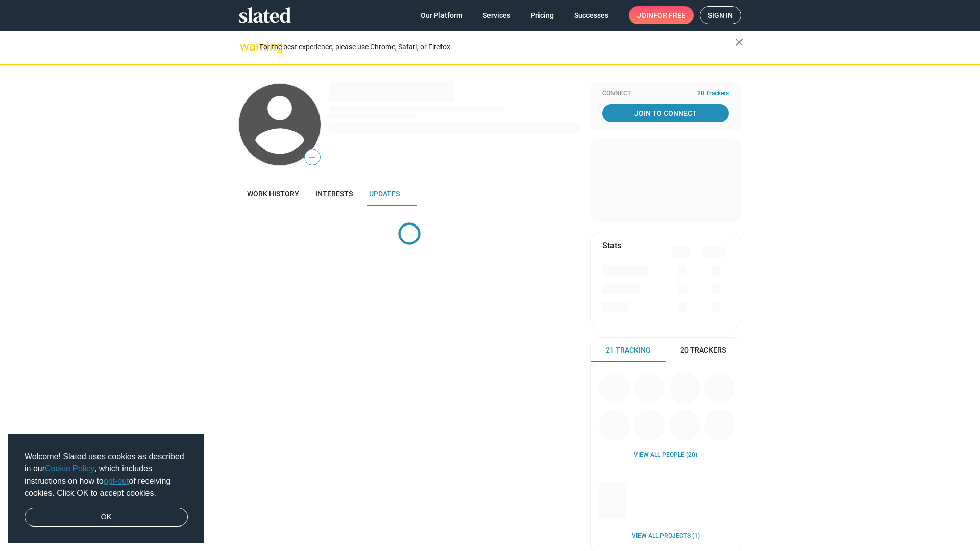 The height and width of the screenshot is (551, 980). Describe the element at coordinates (666, 113) in the screenshot. I see `span: Join To Connect` at that location.